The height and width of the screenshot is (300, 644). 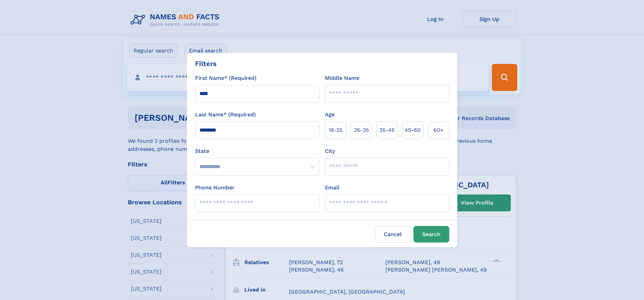 I want to click on div: Filters, so click(x=206, y=63).